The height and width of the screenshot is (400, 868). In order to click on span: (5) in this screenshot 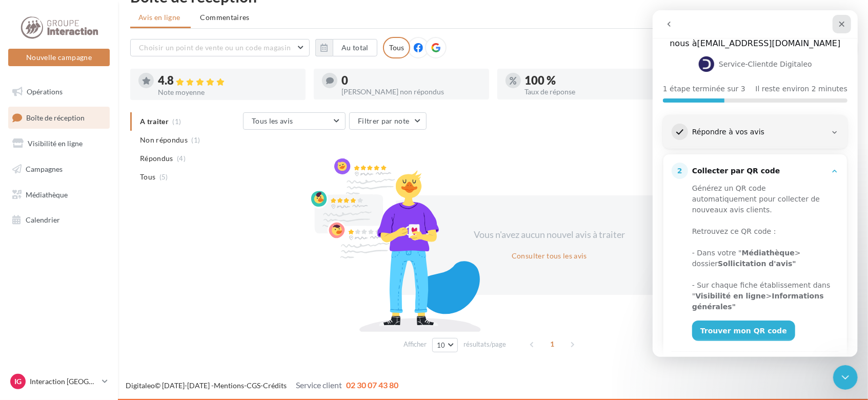, I will do `click(164, 177)`.